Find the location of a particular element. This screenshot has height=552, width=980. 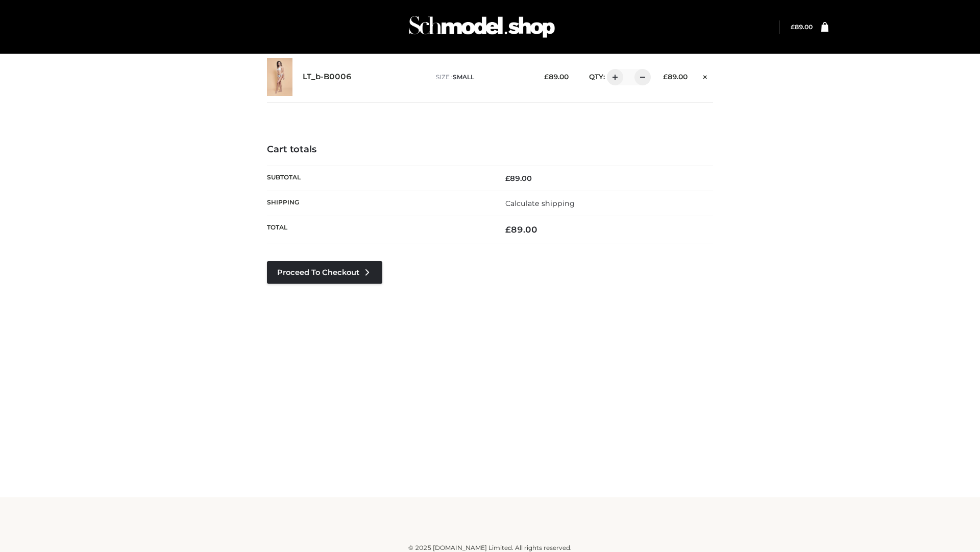

img: Schmodel Admin 964 is located at coordinates (482, 27).